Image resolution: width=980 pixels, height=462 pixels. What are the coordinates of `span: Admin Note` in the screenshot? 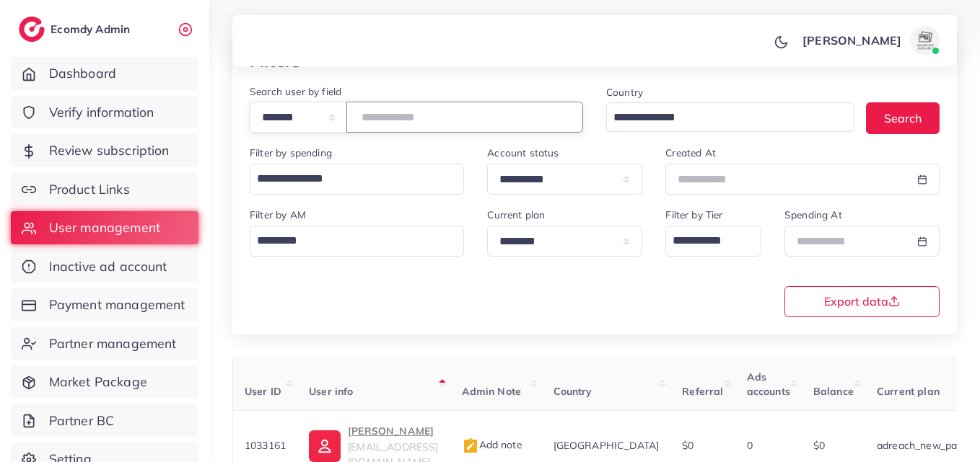 It's located at (491, 391).